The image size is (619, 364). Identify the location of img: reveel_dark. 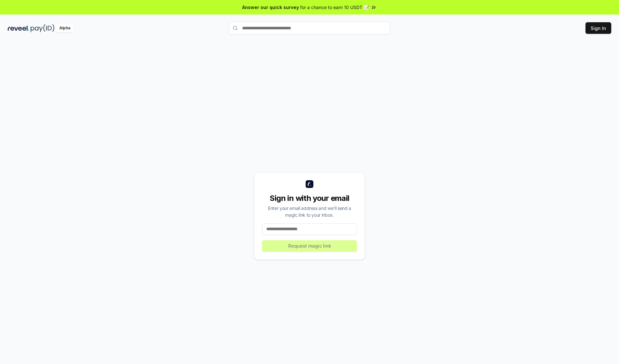
(18, 28).